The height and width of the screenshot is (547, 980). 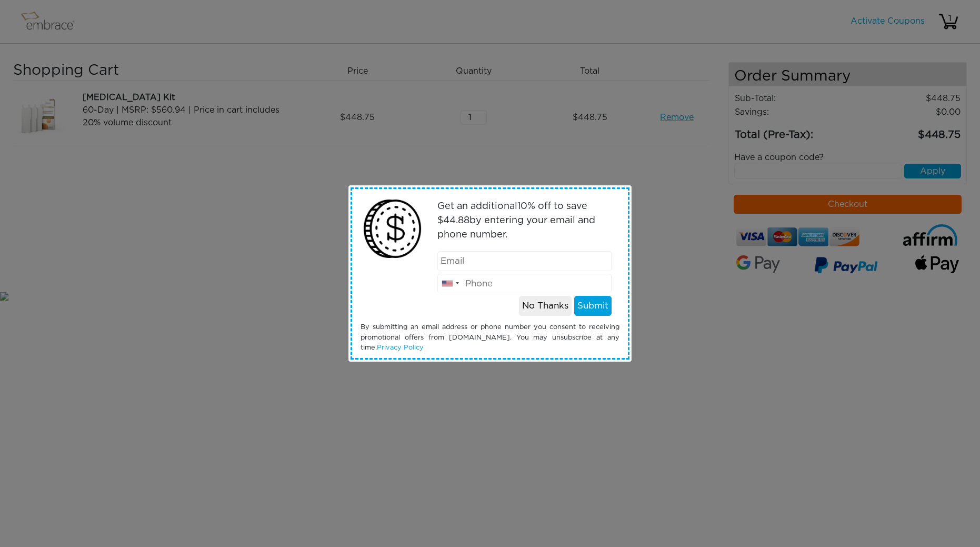 I want to click on button: Submit, so click(x=593, y=306).